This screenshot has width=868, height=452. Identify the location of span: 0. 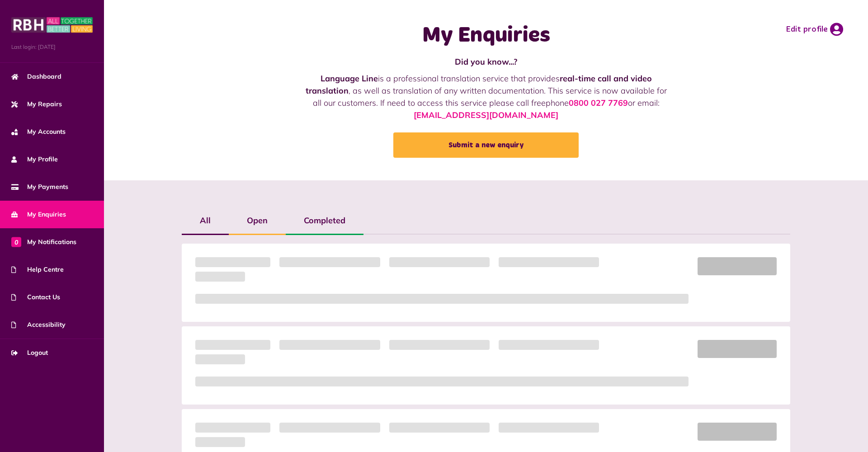
(16, 242).